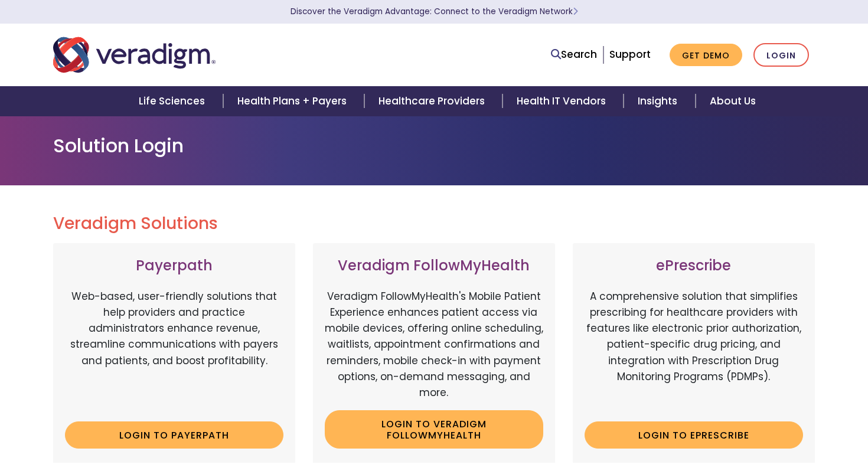 Image resolution: width=868 pixels, height=471 pixels. What do you see at coordinates (174, 351) in the screenshot?
I see `p: Web-based, user-friendly solutions that help providers and practice administrators enhance revenu...` at bounding box center [174, 351].